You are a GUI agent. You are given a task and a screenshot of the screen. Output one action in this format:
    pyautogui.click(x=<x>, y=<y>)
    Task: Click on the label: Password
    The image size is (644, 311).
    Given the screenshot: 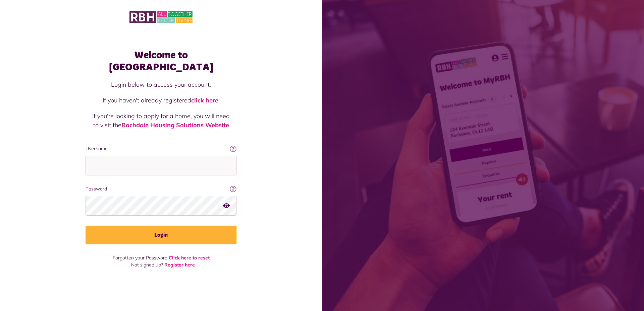 What is the action you would take?
    pyautogui.click(x=161, y=189)
    